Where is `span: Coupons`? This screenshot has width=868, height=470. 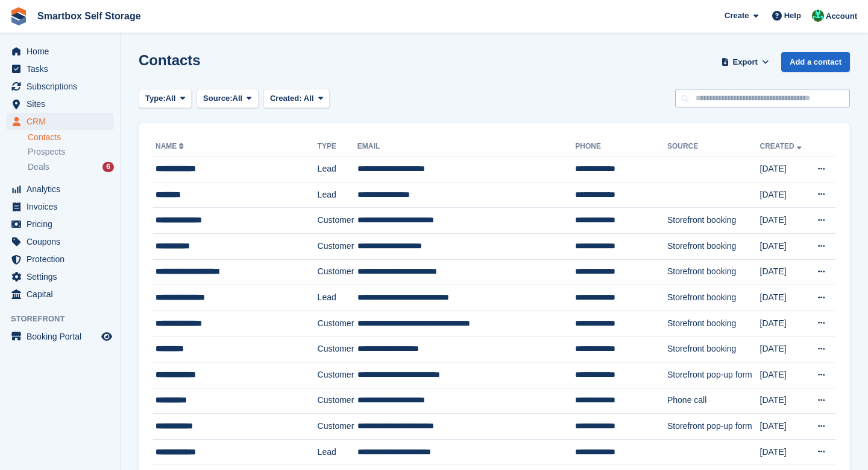 span: Coupons is located at coordinates (63, 242).